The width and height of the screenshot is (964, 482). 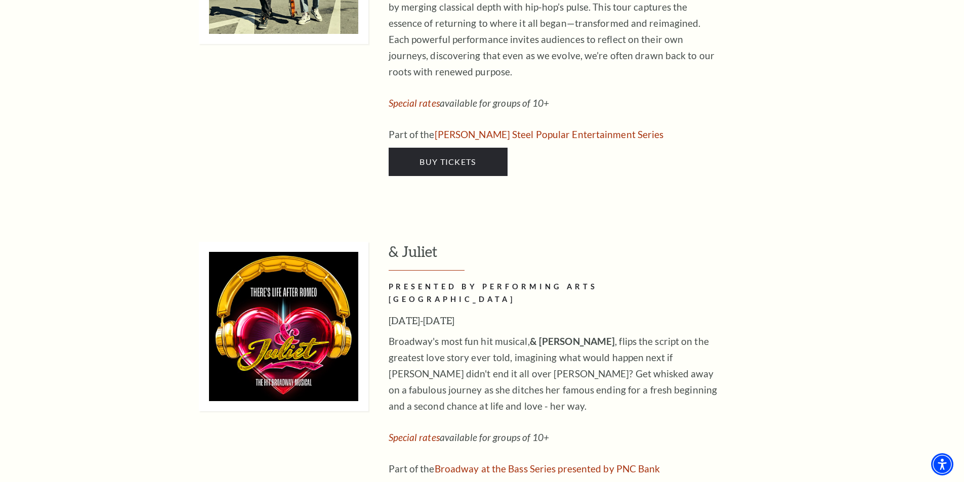 I want to click on p: Broadway's most fun hit musical, , flips the script on the greatest love story ever told, imagini..., so click(x=553, y=374).